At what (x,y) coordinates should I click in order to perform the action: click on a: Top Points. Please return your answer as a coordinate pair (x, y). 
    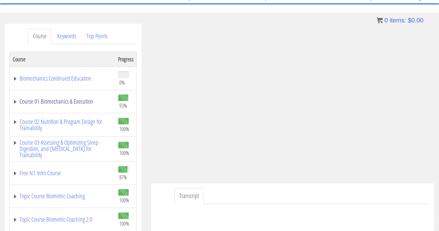
    Looking at the image, I should click on (97, 36).